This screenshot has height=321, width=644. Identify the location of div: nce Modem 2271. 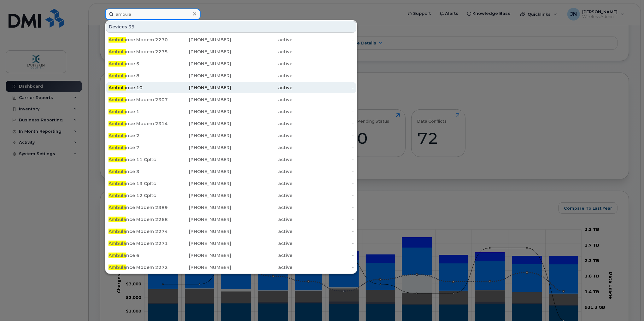
(139, 243).